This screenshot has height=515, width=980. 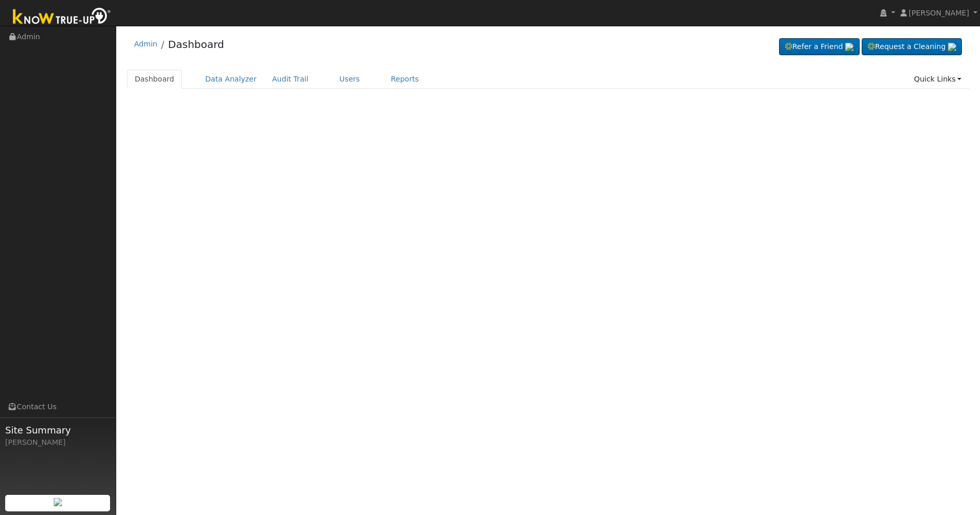 What do you see at coordinates (146, 44) in the screenshot?
I see `a: Admin` at bounding box center [146, 44].